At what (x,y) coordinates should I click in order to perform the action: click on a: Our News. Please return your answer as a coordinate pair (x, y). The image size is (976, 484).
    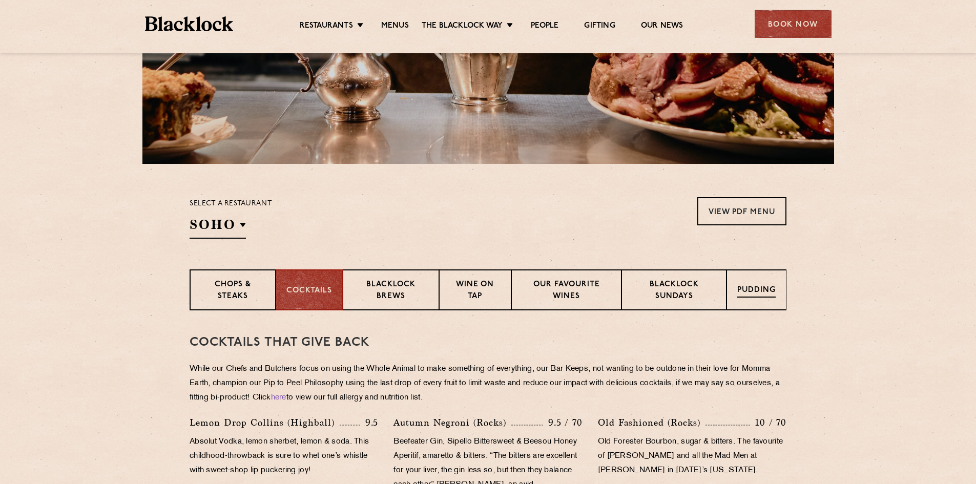
    Looking at the image, I should click on (662, 27).